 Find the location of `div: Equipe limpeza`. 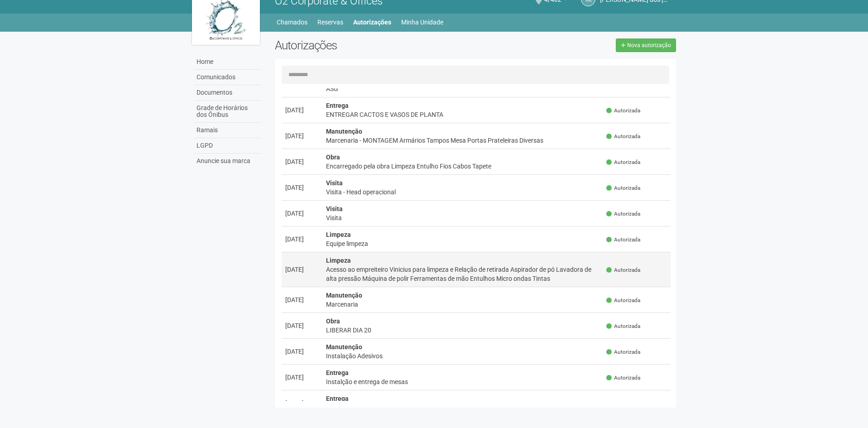

div: Equipe limpeza is located at coordinates (463, 244).